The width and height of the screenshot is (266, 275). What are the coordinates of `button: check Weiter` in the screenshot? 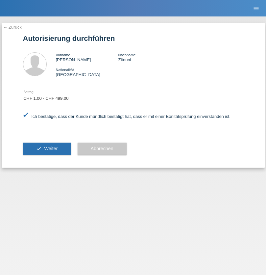 It's located at (47, 149).